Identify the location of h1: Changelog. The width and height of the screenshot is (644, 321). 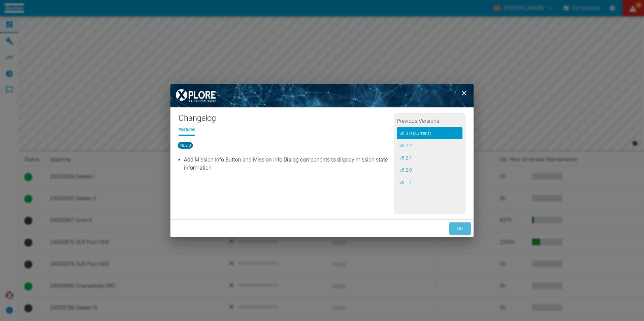
(286, 120).